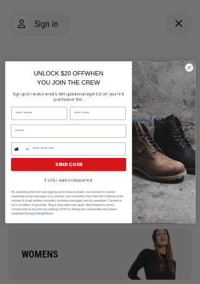 The width and height of the screenshot is (200, 284). Describe the element at coordinates (16, 148) in the screenshot. I see `img: New Zealand` at that location.